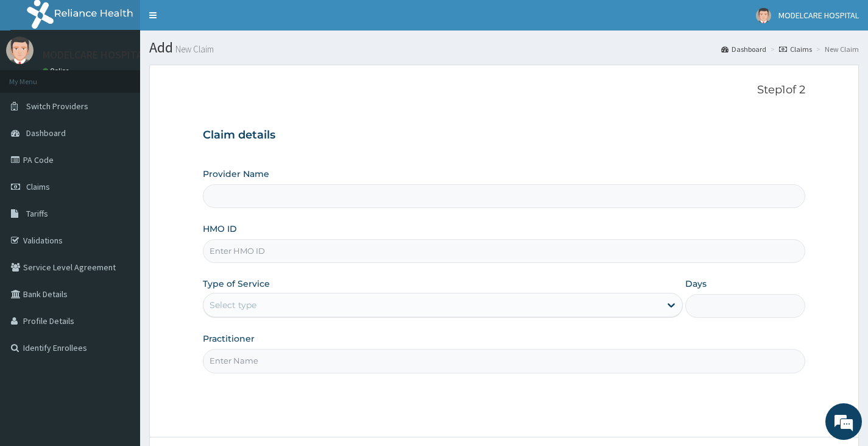  Describe the element at coordinates (744, 49) in the screenshot. I see `a: Dashboard` at that location.